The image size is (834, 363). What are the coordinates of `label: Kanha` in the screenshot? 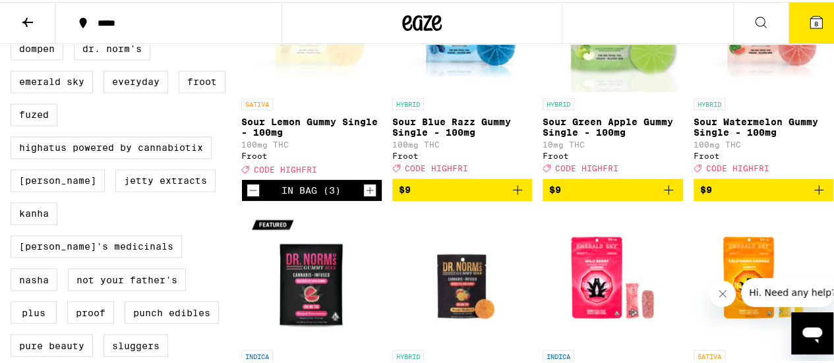 It's located at (34, 212).